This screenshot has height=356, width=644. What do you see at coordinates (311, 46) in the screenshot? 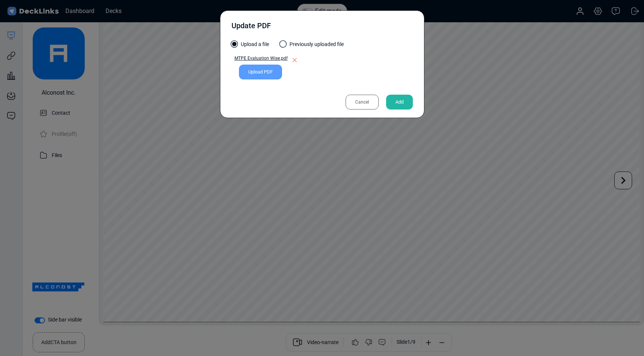
I see `label: Previously uploaded file` at bounding box center [311, 46].